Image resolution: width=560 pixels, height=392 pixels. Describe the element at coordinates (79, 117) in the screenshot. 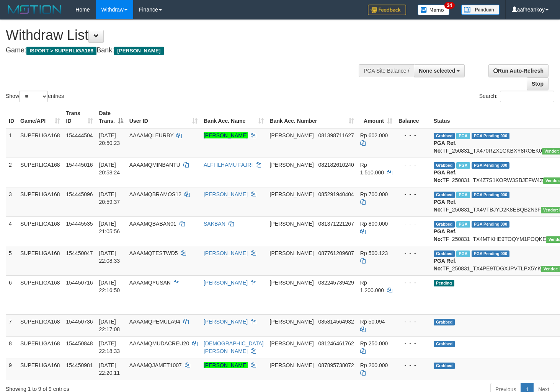

I see `th: Trans ID: activate to sort column ascending` at that location.